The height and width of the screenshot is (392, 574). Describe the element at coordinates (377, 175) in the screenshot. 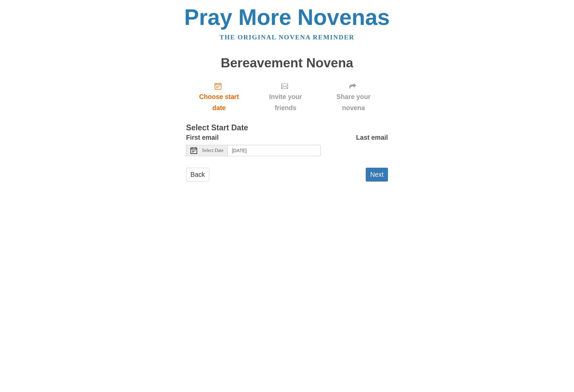

I see `button: Next` at that location.